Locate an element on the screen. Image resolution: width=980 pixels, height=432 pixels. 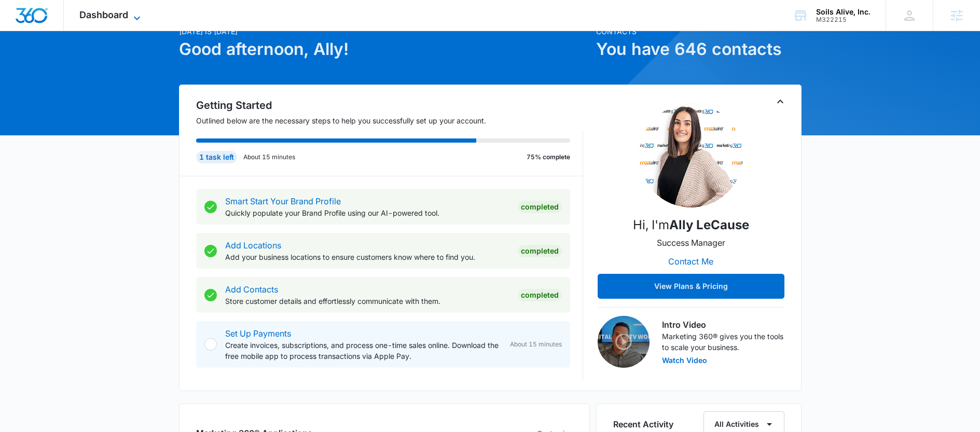
div: 1 task left is located at coordinates (217, 157).